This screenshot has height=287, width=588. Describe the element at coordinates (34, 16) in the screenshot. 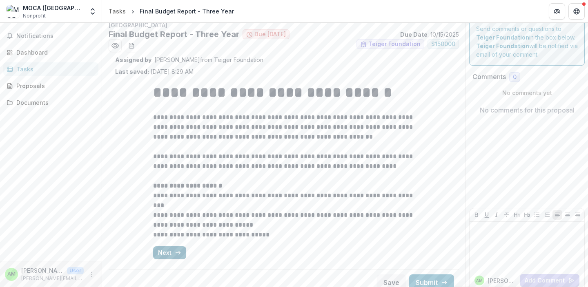

I see `span: Nonprofit` at that location.